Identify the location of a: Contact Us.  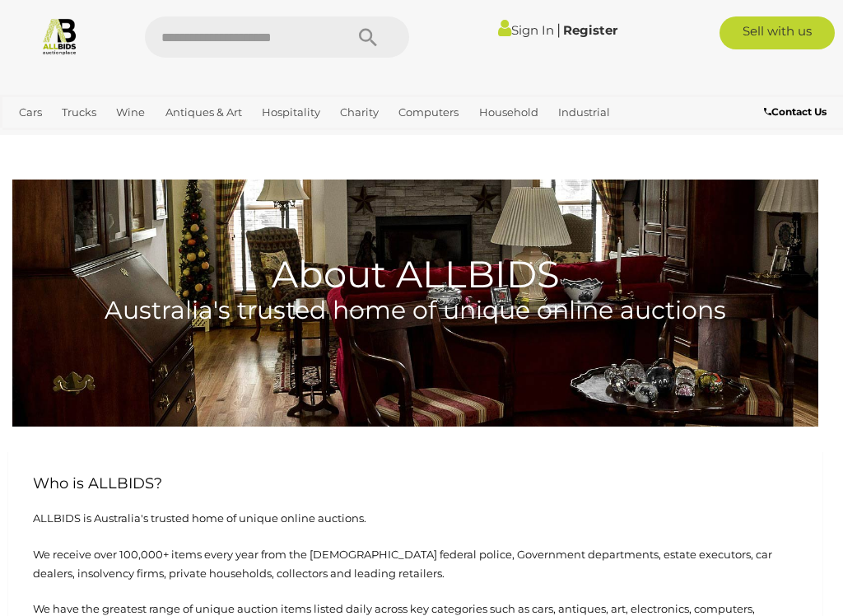
(797, 112).